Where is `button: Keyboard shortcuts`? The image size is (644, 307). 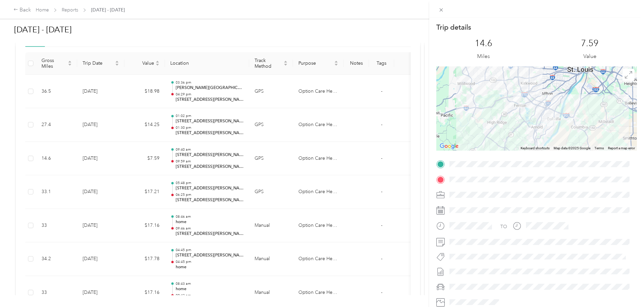
button: Keyboard shortcuts is located at coordinates (535, 148).